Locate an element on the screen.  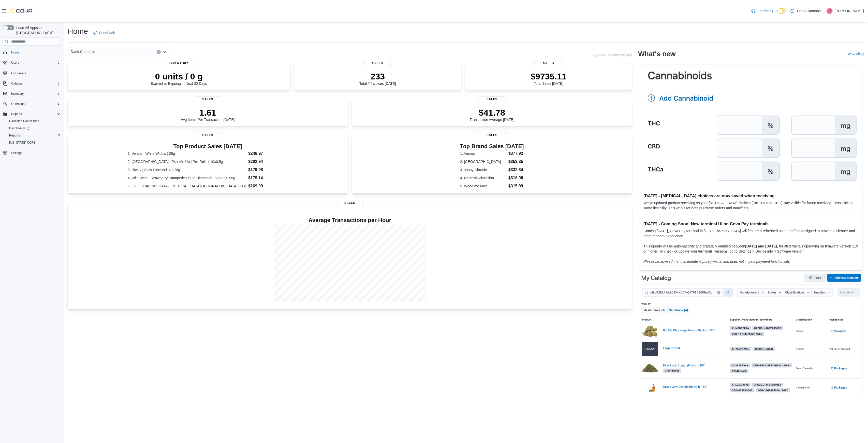
nav: Complex example is located at coordinates (32, 108).